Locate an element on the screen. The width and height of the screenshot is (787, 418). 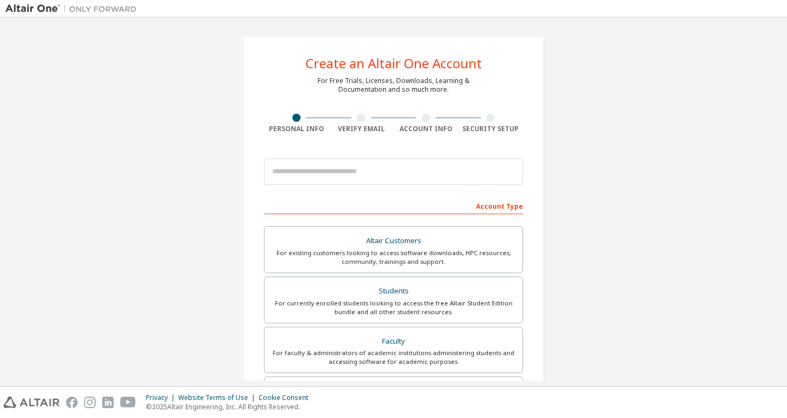
div: For Free Trials, Licenses, Downloads, Learning & Documentation and so much more. is located at coordinates (393, 85).